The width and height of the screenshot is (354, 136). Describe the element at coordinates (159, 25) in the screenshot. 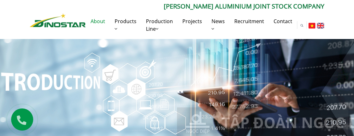

I see `a: Production Line` at that location.